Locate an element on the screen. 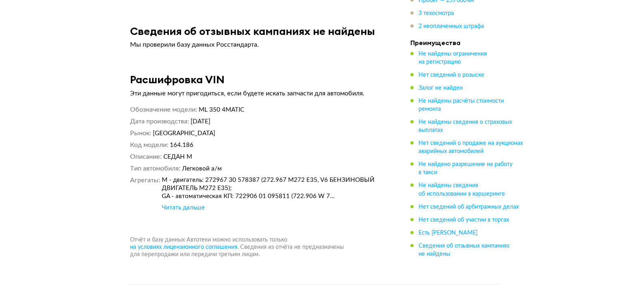  span: Не найдены расчёты стоимости ремонта is located at coordinates (461, 105).